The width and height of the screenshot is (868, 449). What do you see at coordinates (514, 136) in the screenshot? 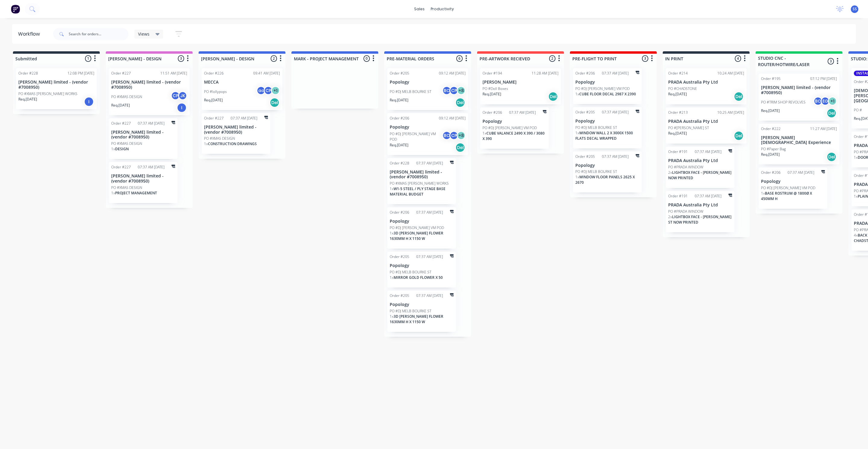
I see `span: CUBE VALANCE 2490 X 390 / 3080 X 390` at bounding box center [514, 136].